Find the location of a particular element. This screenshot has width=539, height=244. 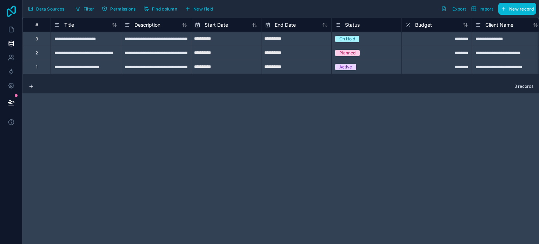

span: Budget is located at coordinates (424, 25).